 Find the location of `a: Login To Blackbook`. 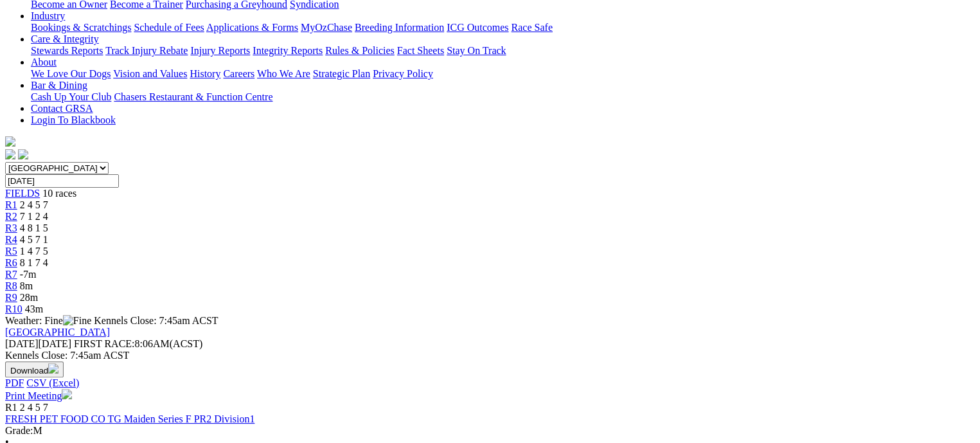

a: Login To Blackbook is located at coordinates (73, 120).